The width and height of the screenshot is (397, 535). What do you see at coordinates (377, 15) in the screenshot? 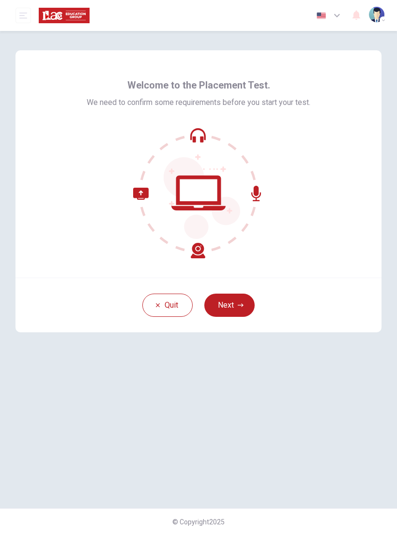
I see `button: Profile picture` at bounding box center [377, 15].